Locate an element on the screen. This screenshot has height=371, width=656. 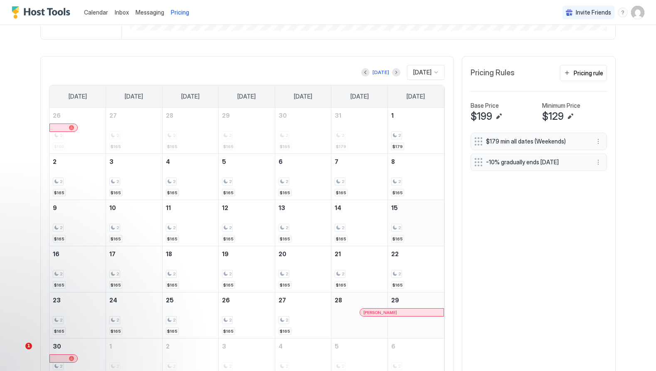
span: 27 is located at coordinates (113, 115).